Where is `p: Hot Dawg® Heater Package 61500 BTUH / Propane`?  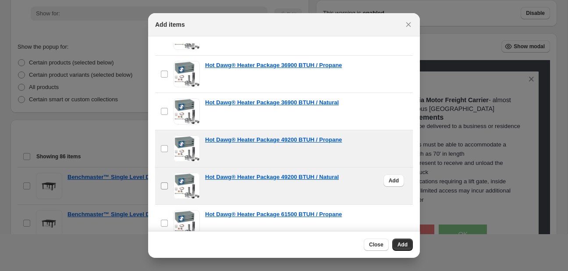
p: Hot Dawg® Heater Package 61500 BTUH / Propane is located at coordinates (273, 214).